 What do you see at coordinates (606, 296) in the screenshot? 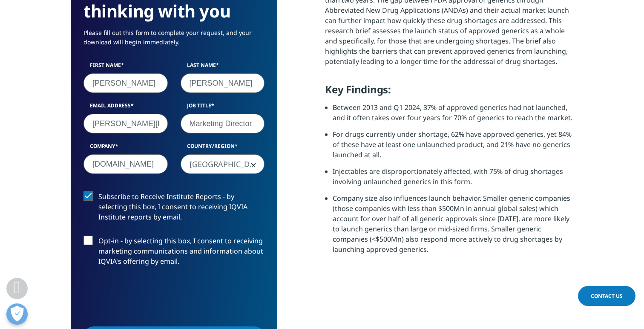
I see `span: Contact Us` at bounding box center [606, 296].